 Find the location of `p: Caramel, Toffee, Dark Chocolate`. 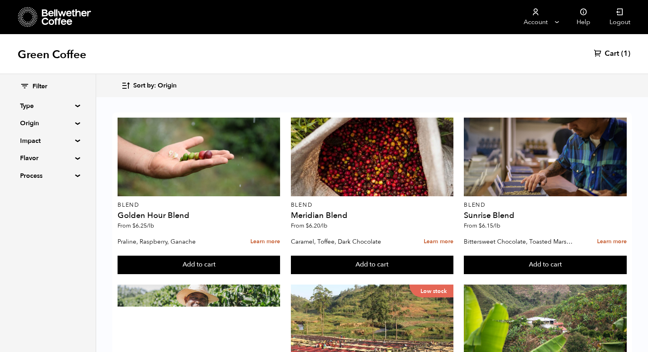

p: Caramel, Toffee, Dark Chocolate is located at coordinates (346, 242).